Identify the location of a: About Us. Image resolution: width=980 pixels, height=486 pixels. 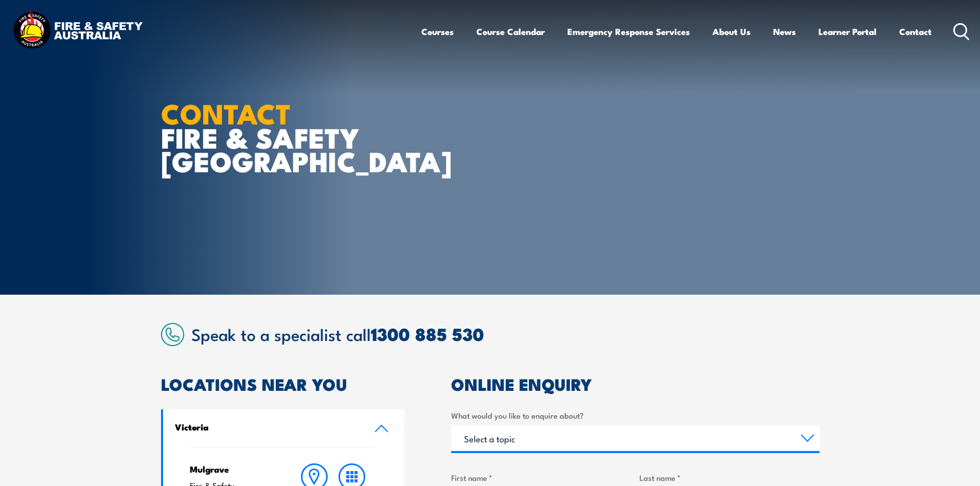
(731, 31).